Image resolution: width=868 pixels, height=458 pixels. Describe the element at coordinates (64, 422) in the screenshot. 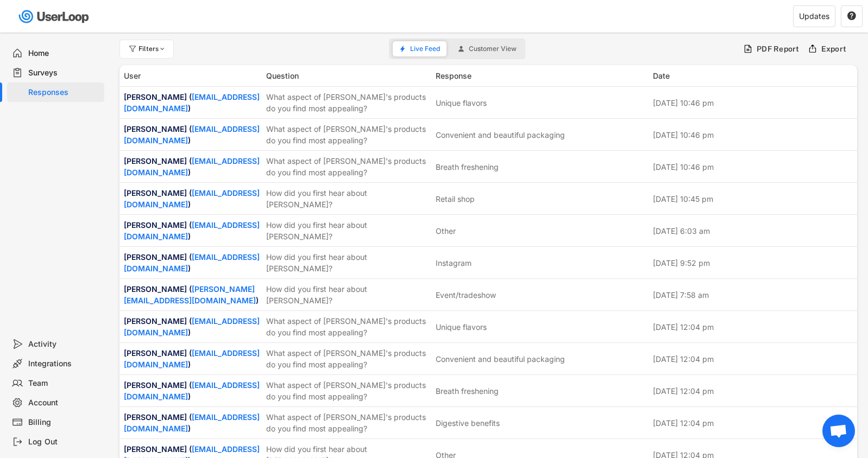

I see `div: Billing` at that location.